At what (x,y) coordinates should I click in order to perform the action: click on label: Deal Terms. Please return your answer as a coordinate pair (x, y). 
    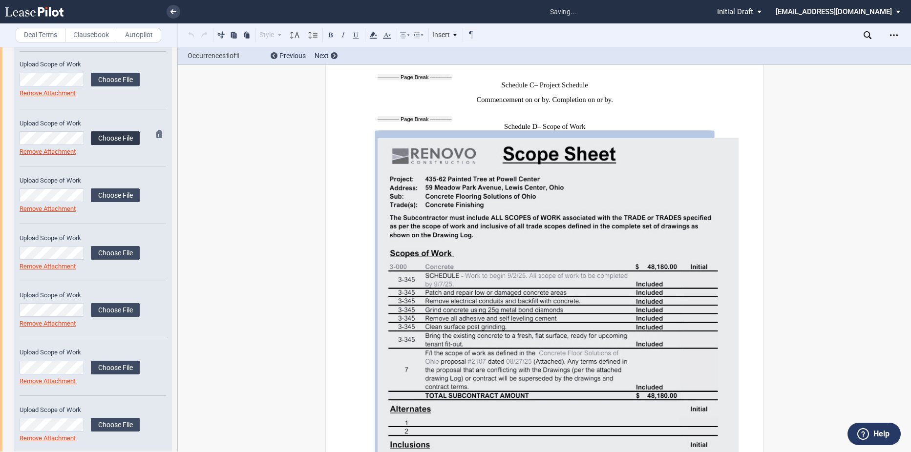
    Looking at the image, I should click on (41, 35).